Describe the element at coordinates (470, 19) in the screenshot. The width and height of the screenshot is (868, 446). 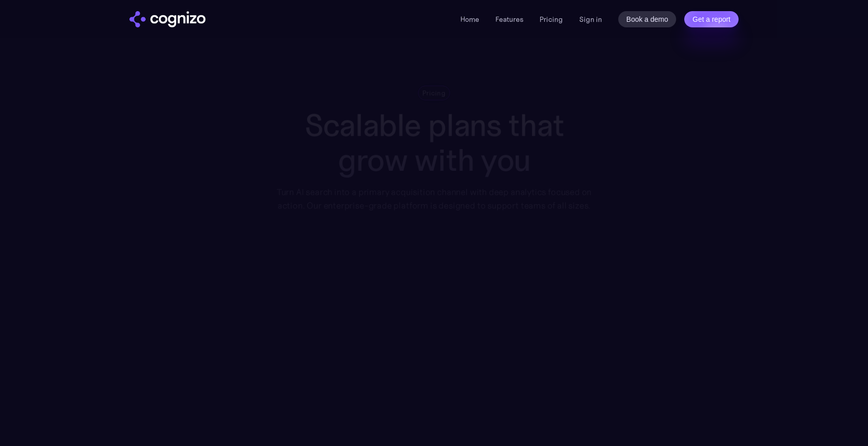
I see `a: Home` at that location.